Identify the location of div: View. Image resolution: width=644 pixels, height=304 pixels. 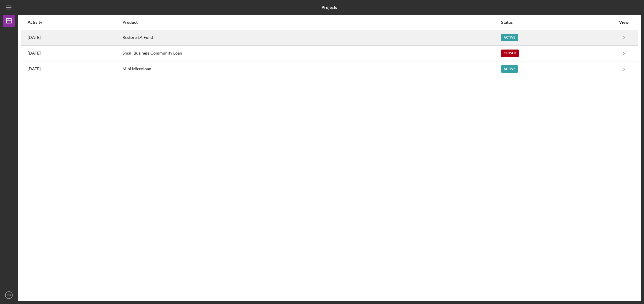
(624, 22).